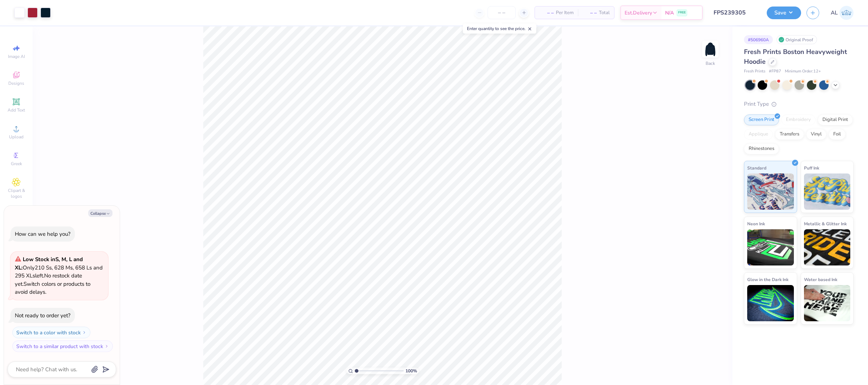 The height and width of the screenshot is (385, 868). What do you see at coordinates (638, 13) in the screenshot?
I see `span: Est. Delivery` at bounding box center [638, 13].